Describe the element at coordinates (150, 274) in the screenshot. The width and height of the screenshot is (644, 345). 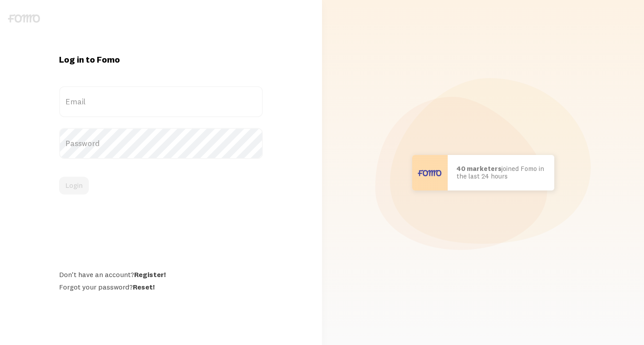
I see `a: Register!` at that location.